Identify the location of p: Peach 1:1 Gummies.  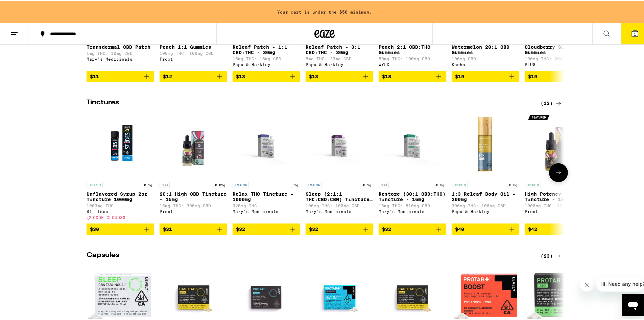
(193, 46).